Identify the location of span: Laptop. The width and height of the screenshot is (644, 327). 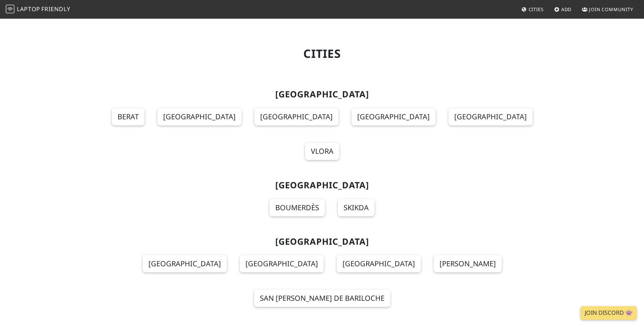
(29, 9).